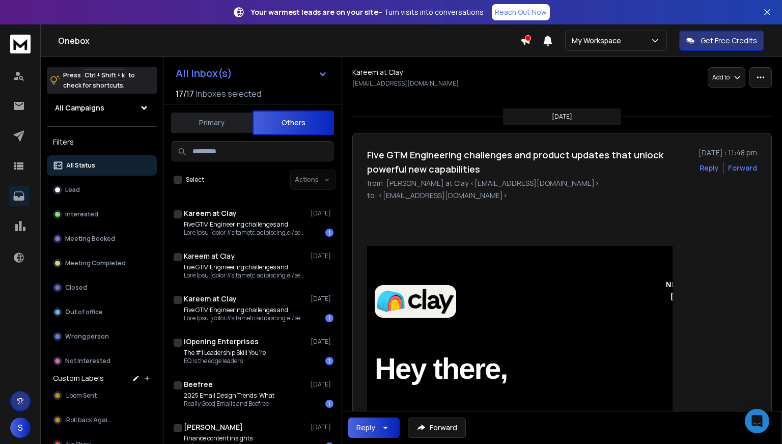 The width and height of the screenshot is (782, 444). Describe the element at coordinates (185, 94) in the screenshot. I see `span: 17 / 17` at that location.